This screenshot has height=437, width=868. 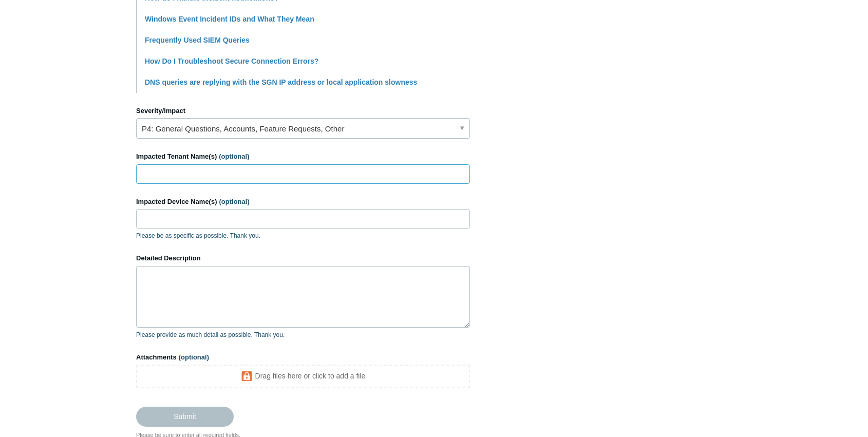 I want to click on label: Attachments, so click(x=303, y=357).